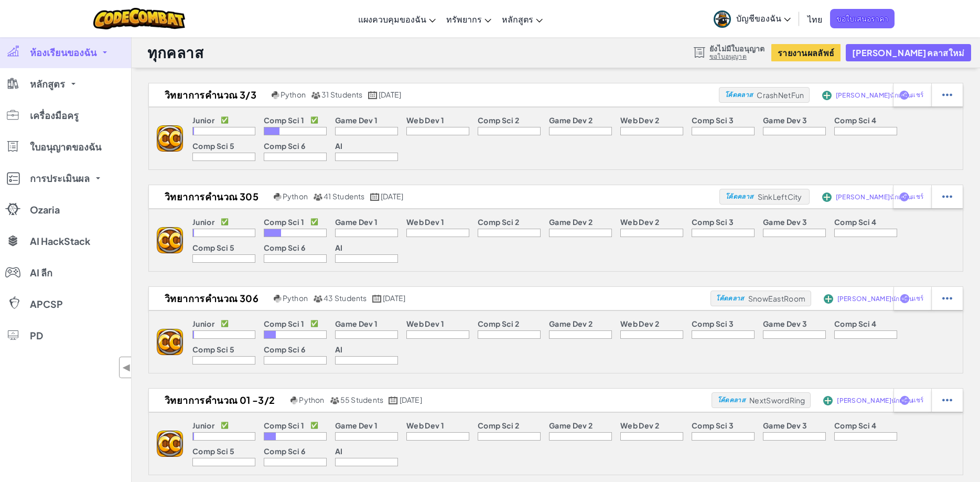 Image resolution: width=980 pixels, height=482 pixels. What do you see at coordinates (170, 240) in the screenshot?
I see `img: logo` at bounding box center [170, 240].